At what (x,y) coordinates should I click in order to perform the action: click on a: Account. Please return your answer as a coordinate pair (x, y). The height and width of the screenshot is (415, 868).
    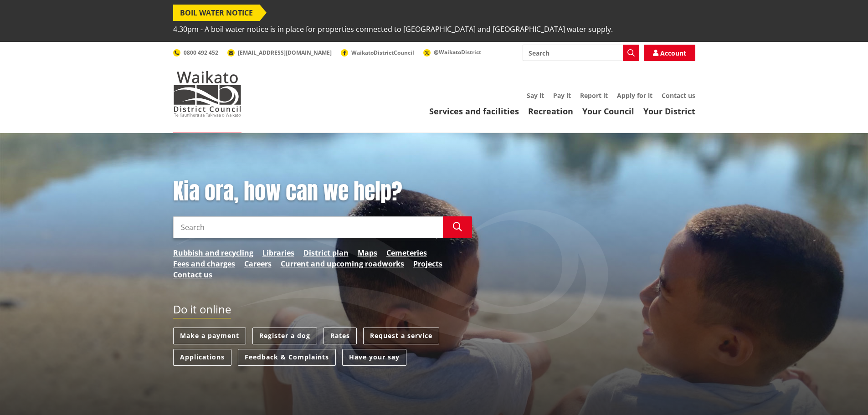
    Looking at the image, I should click on (669, 53).